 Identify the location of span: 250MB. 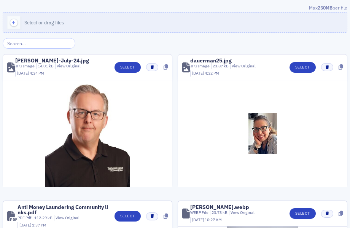
(325, 8).